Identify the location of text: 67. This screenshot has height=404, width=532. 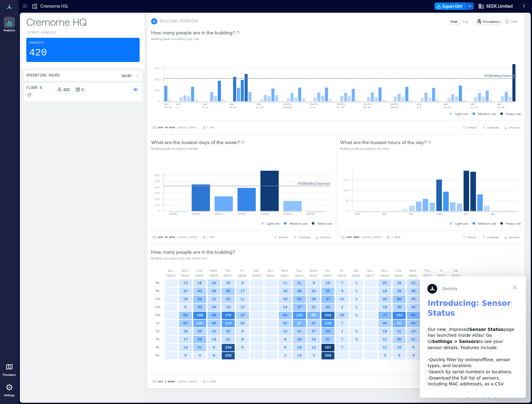
(328, 299).